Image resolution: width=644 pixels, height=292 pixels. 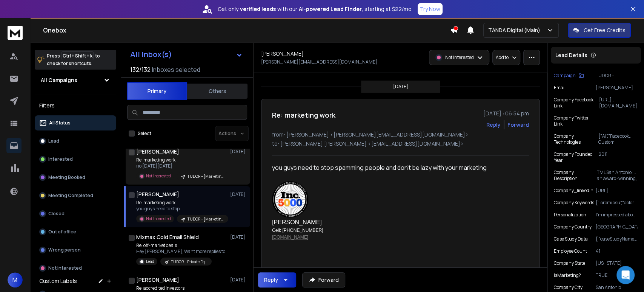 What do you see at coordinates (76, 106) in the screenshot?
I see `h3: Filters` at bounding box center [76, 106].